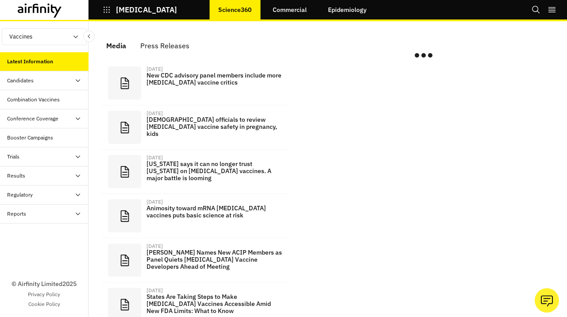 The width and height of the screenshot is (567, 317). Describe the element at coordinates (89, 36) in the screenshot. I see `button: Close Sidebar` at that location.